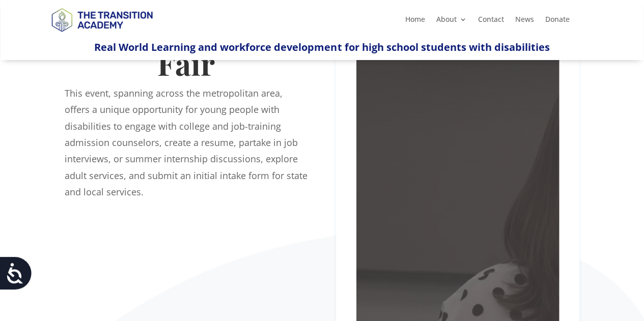  I want to click on span: This event, spanning across the metropolitan area, offers a unique opportunity for young people w..., so click(186, 142).